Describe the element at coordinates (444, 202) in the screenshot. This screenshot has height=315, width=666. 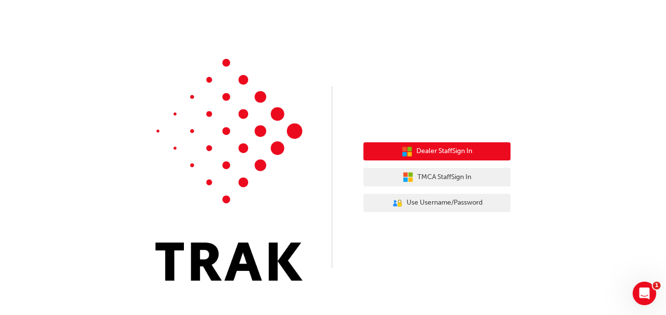
I see `span: Use Username/Password` at that location.